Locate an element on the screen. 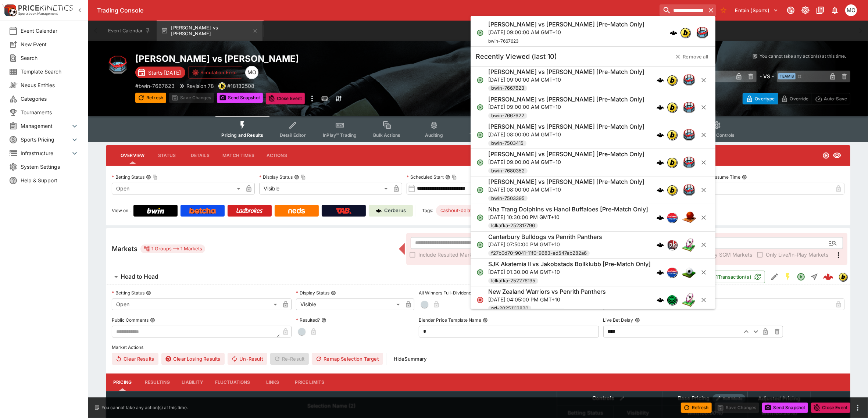 The height and width of the screenshot is (418, 868). h6: Nha Trang Dolphins vs Hanoi Buffaloes [Pre-Match Only] is located at coordinates (568, 209).